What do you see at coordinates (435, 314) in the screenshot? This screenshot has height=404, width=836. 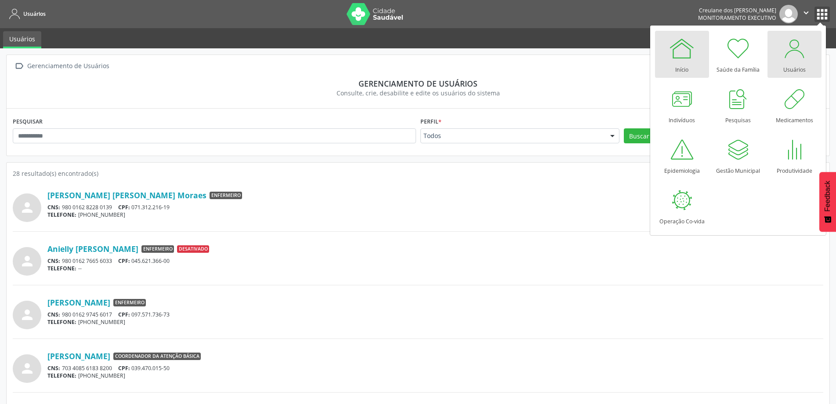 I see `div: 980 0162 9745 6017 097.571.736-73` at bounding box center [435, 314].